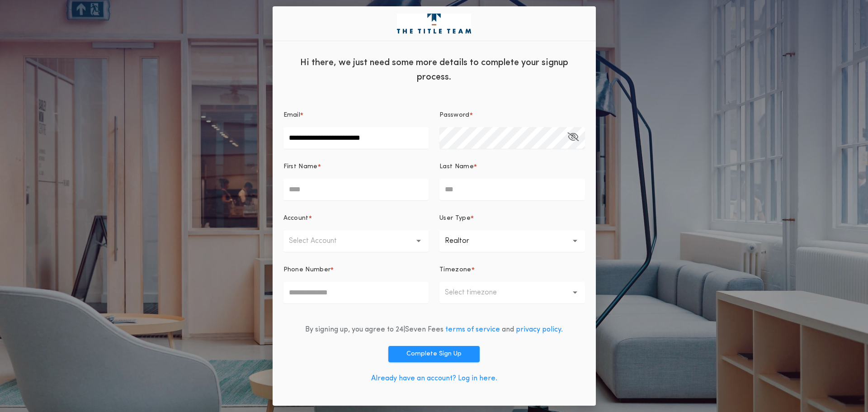 Image resolution: width=868 pixels, height=412 pixels. I want to click on p: Password, so click(454, 116).